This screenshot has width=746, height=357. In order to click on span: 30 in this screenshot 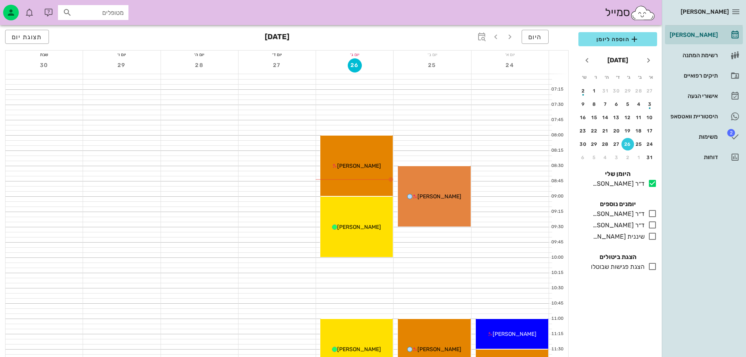, I will do `click(44, 65)`.